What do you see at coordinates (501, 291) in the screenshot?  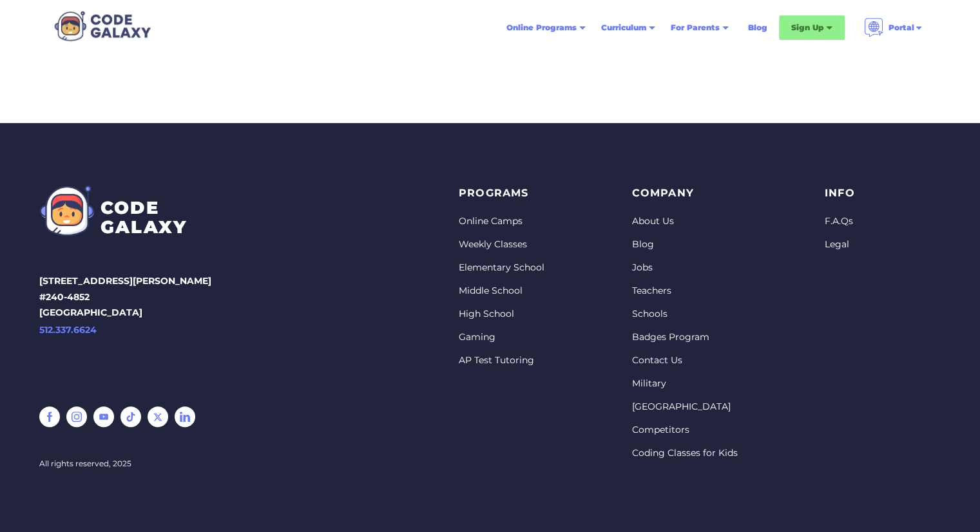 I see `a: Middle School` at bounding box center [501, 291].